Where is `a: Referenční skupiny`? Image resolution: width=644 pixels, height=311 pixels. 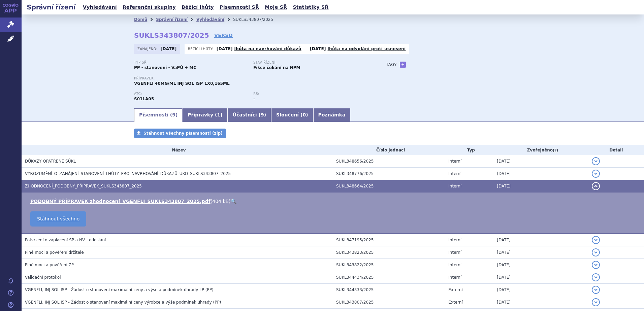 a: Referenční skupiny is located at coordinates (149, 7).